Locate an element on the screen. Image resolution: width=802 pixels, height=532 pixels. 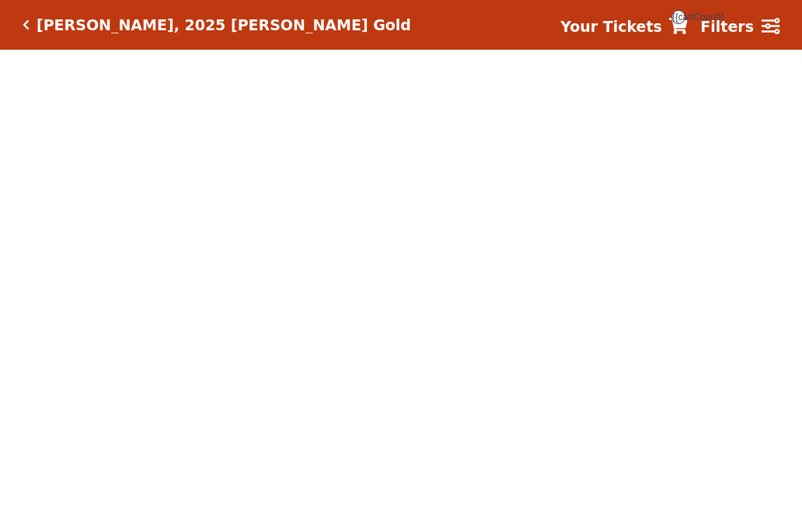
span: {{cartCount}} is located at coordinates (678, 17).